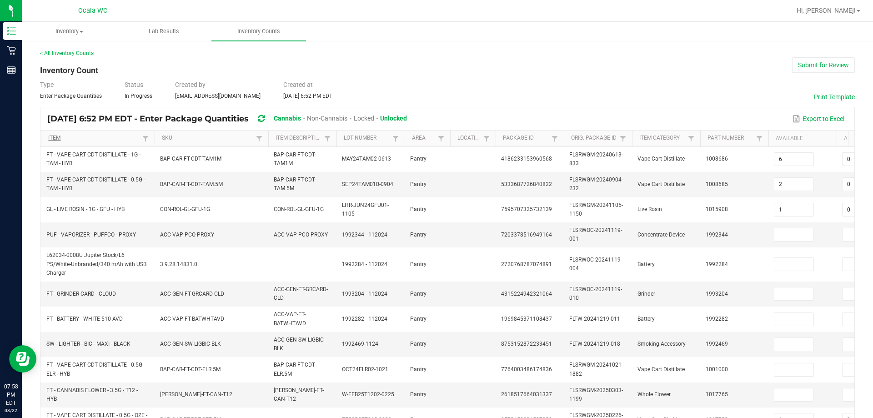  I want to click on span: 1993204, so click(717, 294).